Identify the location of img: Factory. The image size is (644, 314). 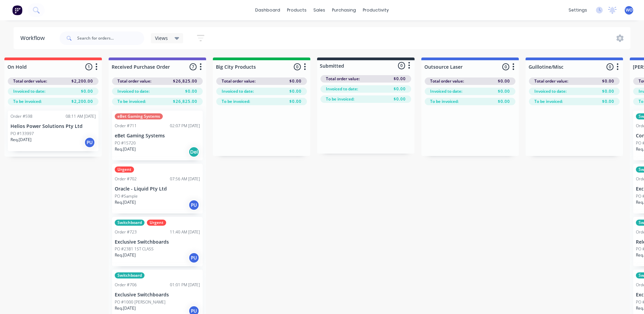
(17, 10).